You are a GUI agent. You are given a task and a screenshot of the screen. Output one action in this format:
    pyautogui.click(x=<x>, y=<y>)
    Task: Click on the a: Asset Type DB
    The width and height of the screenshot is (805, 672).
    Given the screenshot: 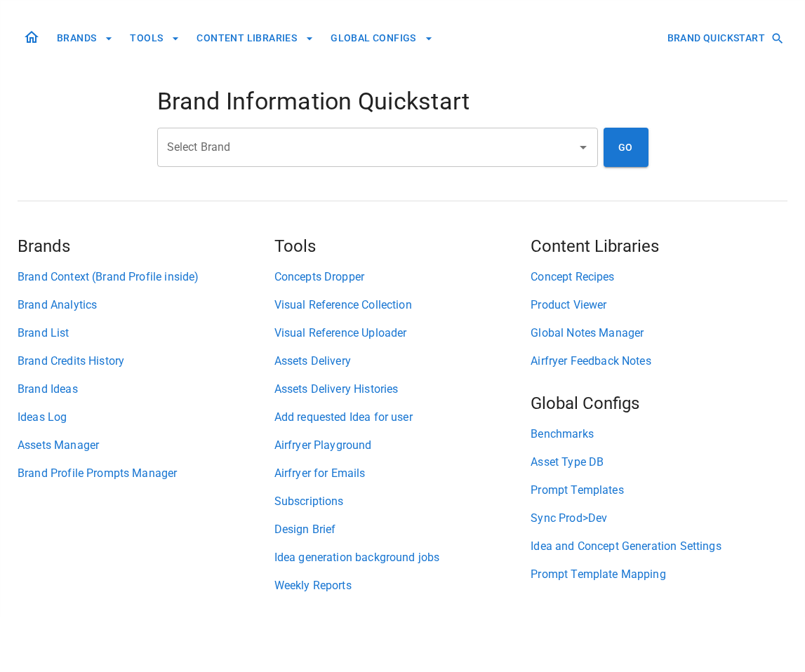 What is the action you would take?
    pyautogui.click(x=659, y=462)
    